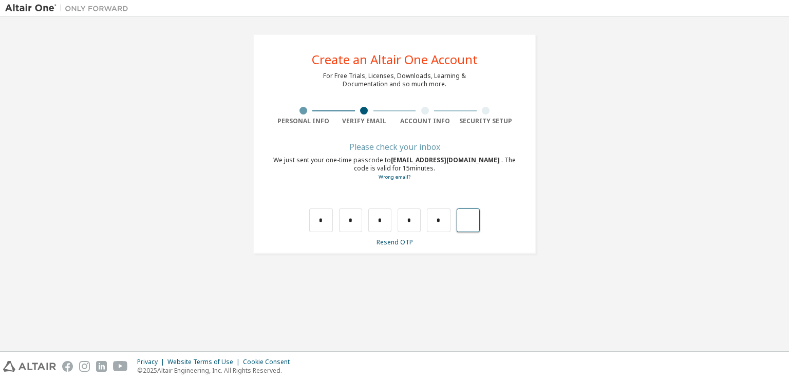 Image resolution: width=789 pixels, height=381 pixels. Describe the element at coordinates (101, 366) in the screenshot. I see `img: linkedin.svg` at that location.